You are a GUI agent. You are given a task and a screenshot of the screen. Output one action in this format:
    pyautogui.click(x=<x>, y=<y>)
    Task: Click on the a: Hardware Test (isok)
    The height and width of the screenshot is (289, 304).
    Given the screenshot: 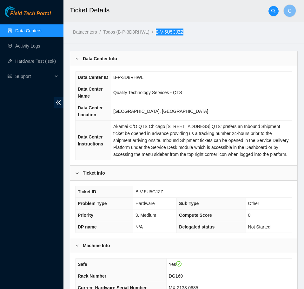 What is the action you would take?
    pyautogui.click(x=36, y=61)
    